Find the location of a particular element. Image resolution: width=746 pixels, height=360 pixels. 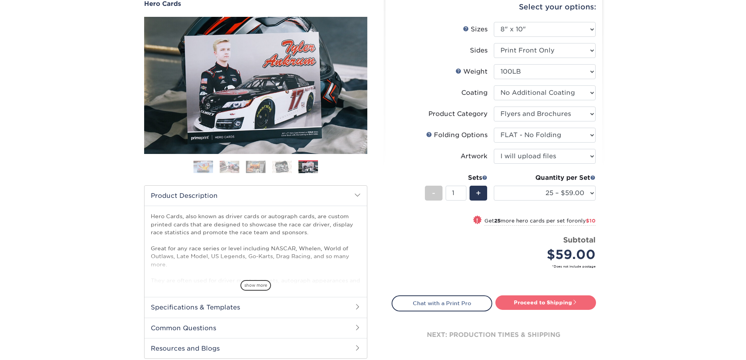

small: *Does not include postage is located at coordinates (497, 266).